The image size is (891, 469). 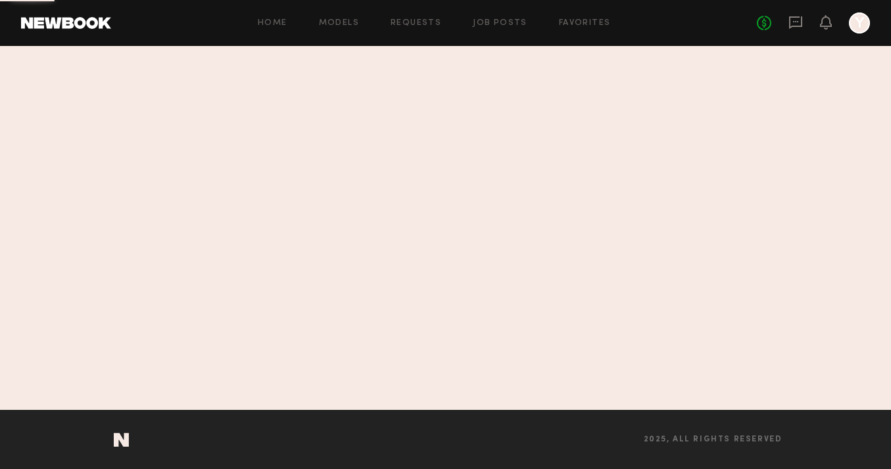 I want to click on a: Models, so click(x=339, y=23).